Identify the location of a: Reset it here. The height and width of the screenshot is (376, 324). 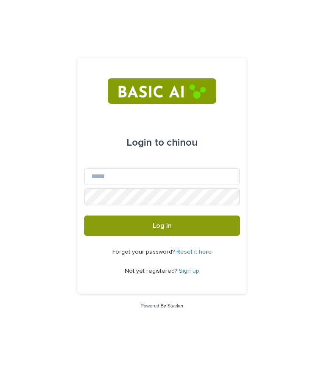
(194, 252).